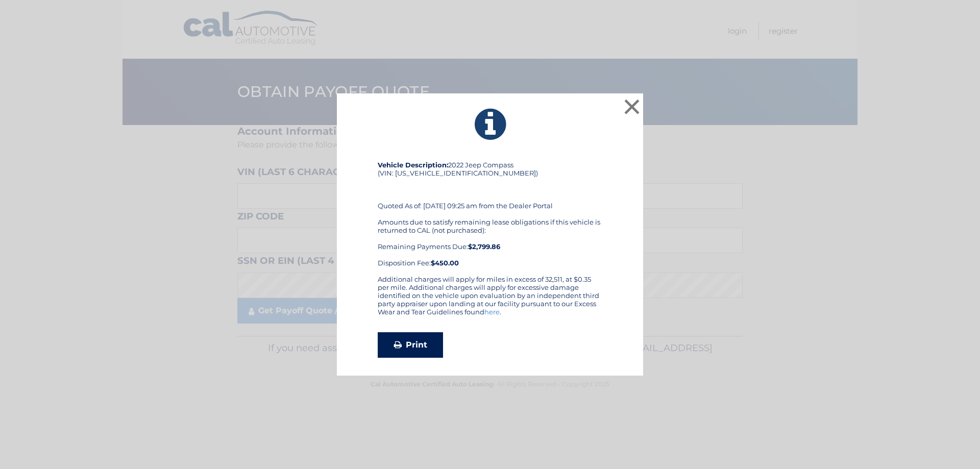 The width and height of the screenshot is (980, 469). I want to click on div: Amounts due to satisfy remaining lease obligations if this vehicle is returned to CAL (not purcha..., so click(490, 243).